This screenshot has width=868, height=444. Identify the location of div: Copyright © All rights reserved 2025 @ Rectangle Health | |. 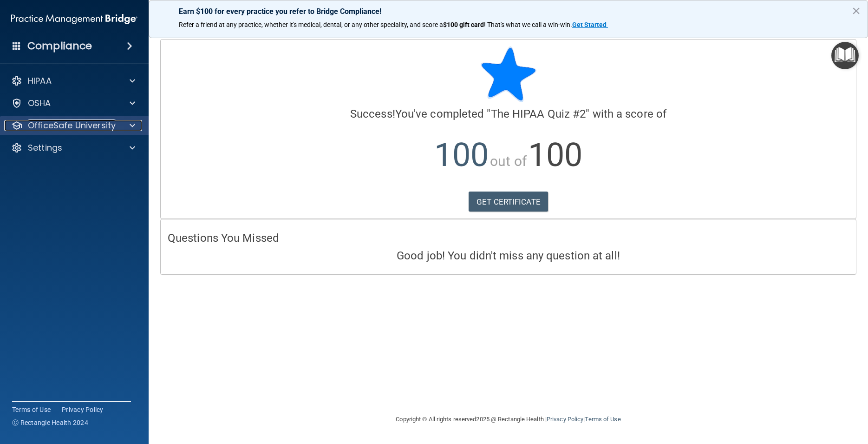
(509, 419).